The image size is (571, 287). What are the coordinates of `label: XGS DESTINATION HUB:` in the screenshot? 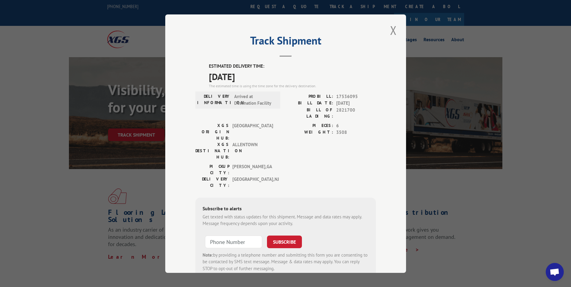 It's located at (212, 151).